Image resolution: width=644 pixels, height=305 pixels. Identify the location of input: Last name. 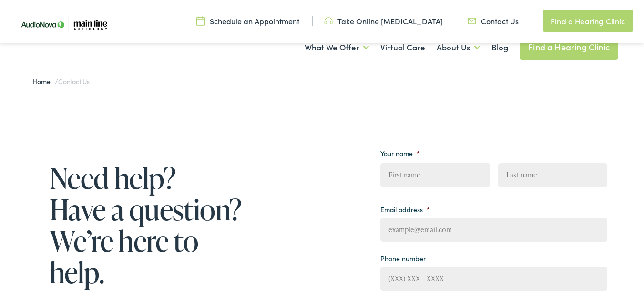
(553, 175).